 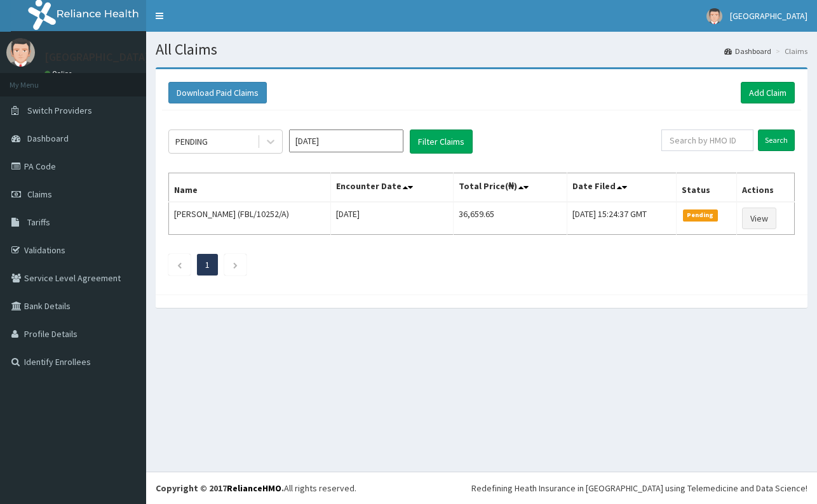 I want to click on span: Pending, so click(x=700, y=215).